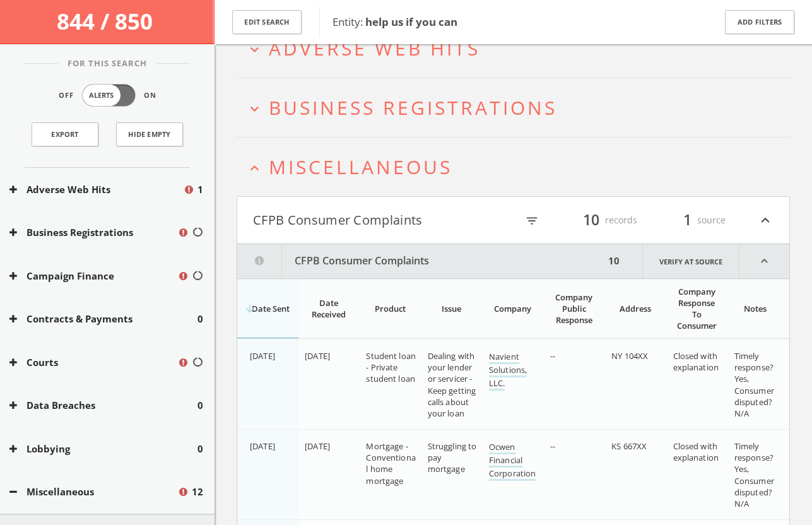  Describe the element at coordinates (149, 135) in the screenshot. I see `button: Hide Empty` at that location.